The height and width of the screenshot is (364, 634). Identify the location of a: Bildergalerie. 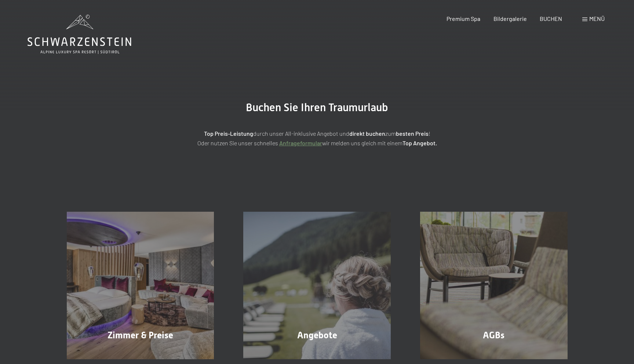
(510, 18).